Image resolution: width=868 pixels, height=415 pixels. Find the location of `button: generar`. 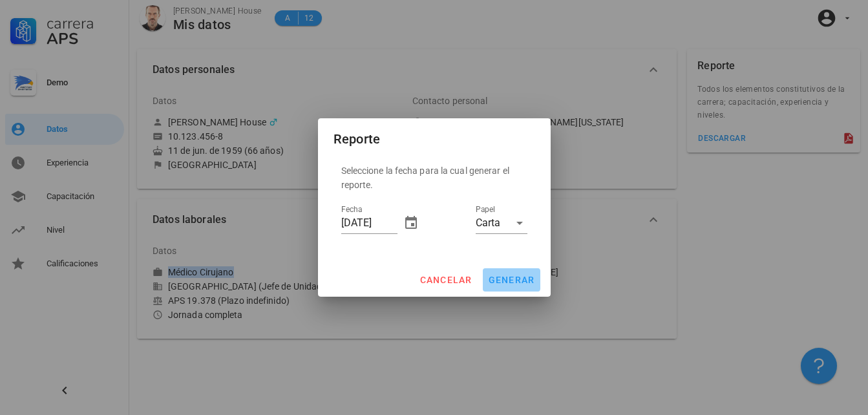

button: generar is located at coordinates (512, 279).